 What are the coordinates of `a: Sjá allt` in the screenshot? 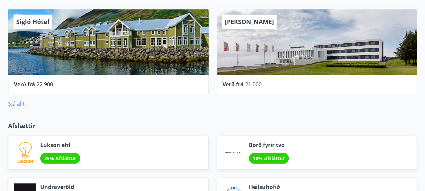 It's located at (16, 103).